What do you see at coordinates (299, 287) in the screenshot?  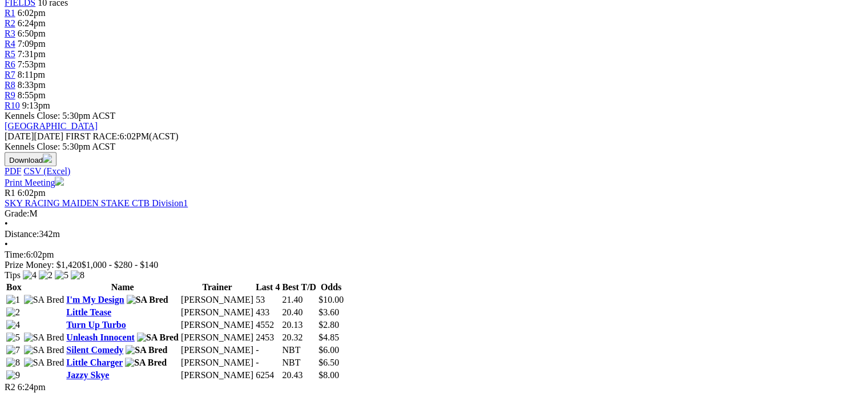 I see `th: Best T/D` at bounding box center [299, 287].